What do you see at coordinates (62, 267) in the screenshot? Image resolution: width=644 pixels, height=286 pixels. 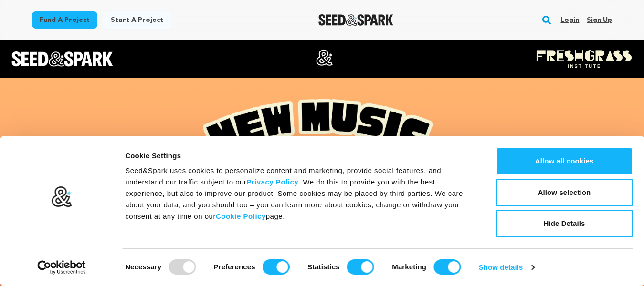 I see `a: Usercentrics Cookiebot - opens in a new window` at bounding box center [62, 267].